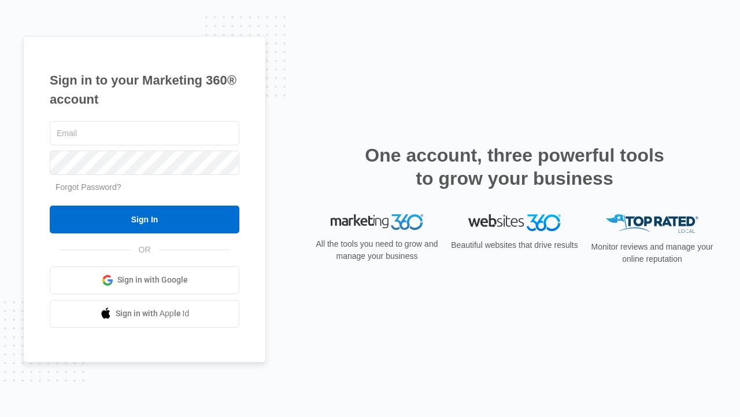 The height and width of the screenshot is (417, 740). What do you see at coordinates (653, 253) in the screenshot?
I see `p: Monitor reviews and manage your online reputation` at bounding box center [653, 253].